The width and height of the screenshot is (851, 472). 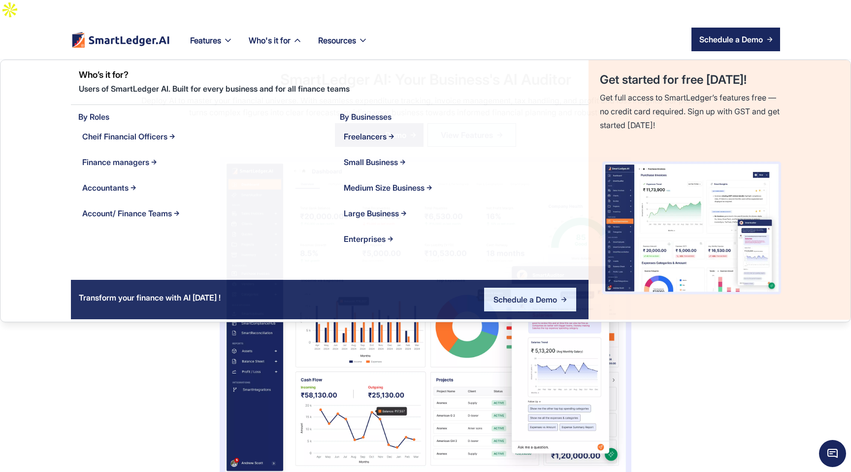 What do you see at coordinates (203, 162) in the screenshot?
I see `a: Finance managers` at bounding box center [203, 162].